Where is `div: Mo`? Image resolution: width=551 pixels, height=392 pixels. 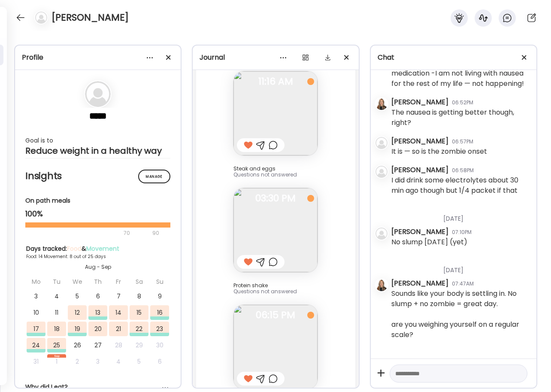 div: Mo is located at coordinates (36, 282).